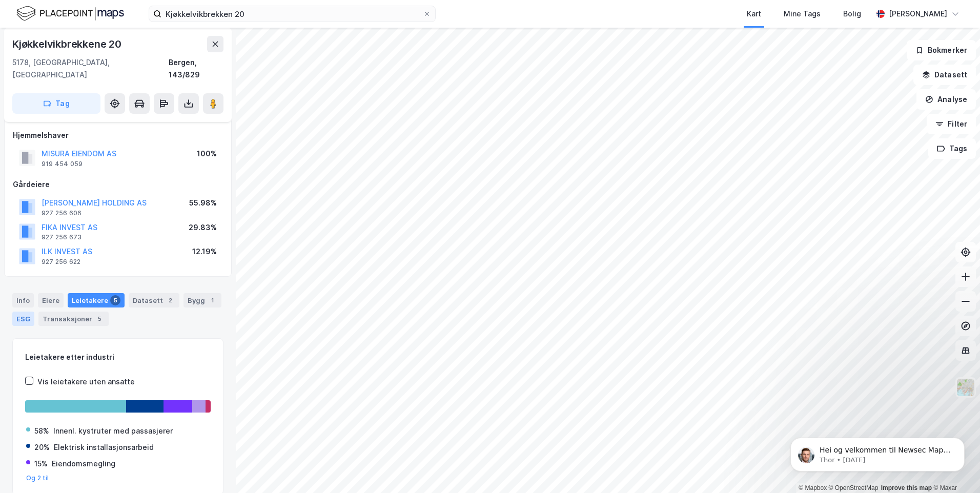 Image resolution: width=980 pixels, height=493 pixels. I want to click on div: 20%, so click(42, 447).